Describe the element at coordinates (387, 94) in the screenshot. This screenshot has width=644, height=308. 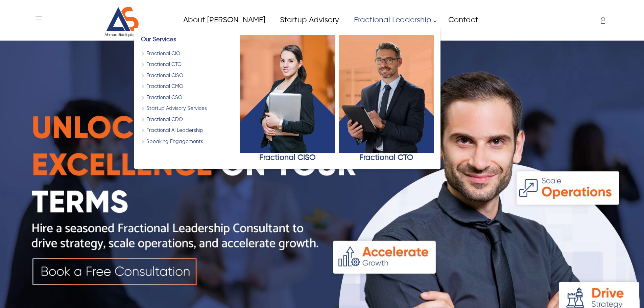
I see `img: Fractional CTO` at that location.